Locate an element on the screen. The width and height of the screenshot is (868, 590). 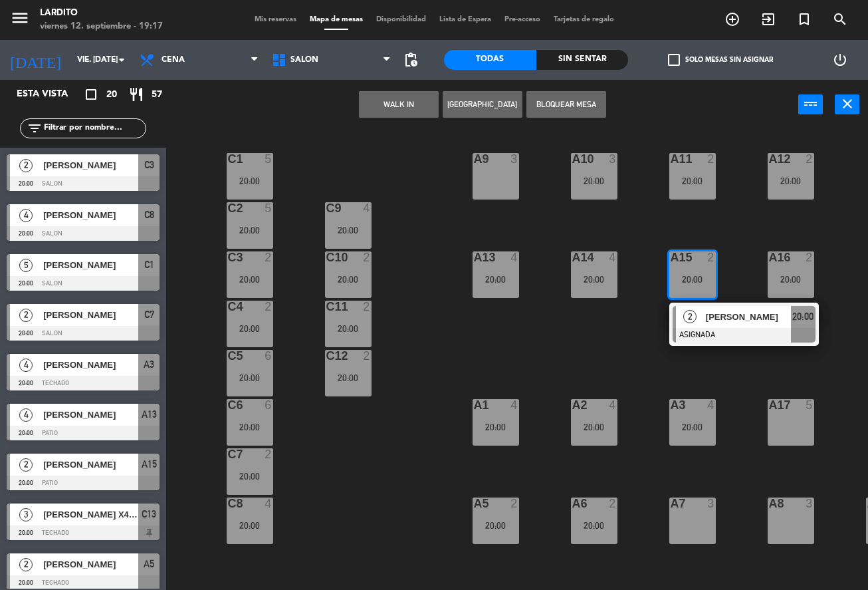
span: C7 is located at coordinates (149, 315).